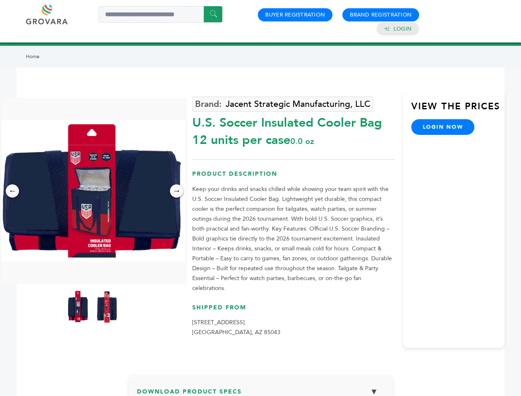 Image resolution: width=521 pixels, height=396 pixels. I want to click on div: U.S. Soccer Insulated Cooler Bag 12 units per case, so click(293, 130).